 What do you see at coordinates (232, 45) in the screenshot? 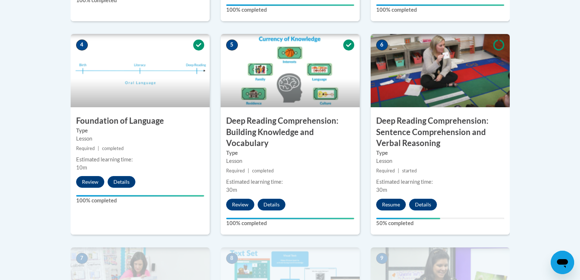
I see `span: 5` at bounding box center [232, 45].